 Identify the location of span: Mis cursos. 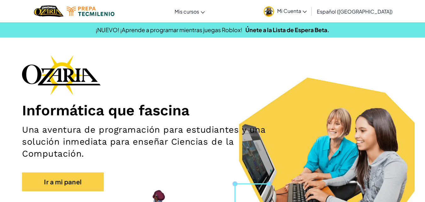
(187, 11).